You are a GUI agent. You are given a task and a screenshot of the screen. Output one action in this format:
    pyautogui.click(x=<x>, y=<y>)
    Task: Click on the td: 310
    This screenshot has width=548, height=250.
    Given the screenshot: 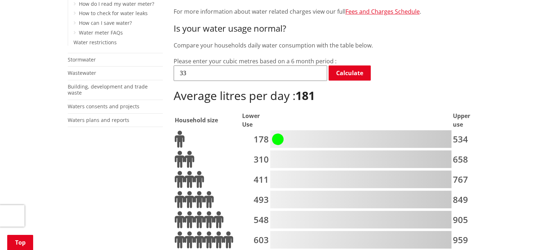 What is the action you would take?
    pyautogui.click(x=255, y=160)
    